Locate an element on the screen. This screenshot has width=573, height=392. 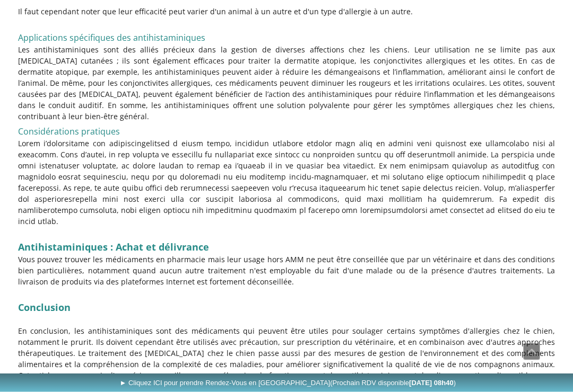
span: (Prochain RDV disponible ) is located at coordinates (392, 382).